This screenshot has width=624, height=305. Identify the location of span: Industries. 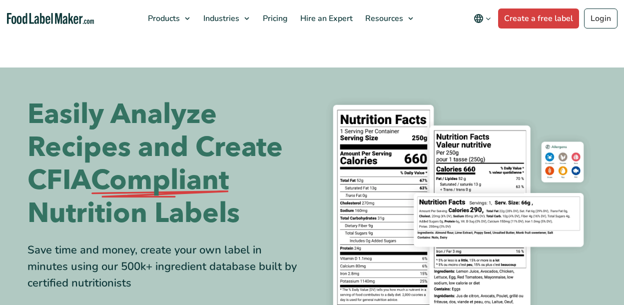
(220, 18).